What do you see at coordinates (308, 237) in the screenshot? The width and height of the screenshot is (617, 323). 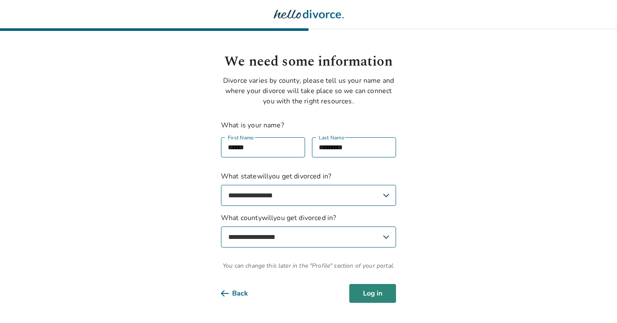 I see `select: What countywillyou get divorced in?` at bounding box center [308, 237].